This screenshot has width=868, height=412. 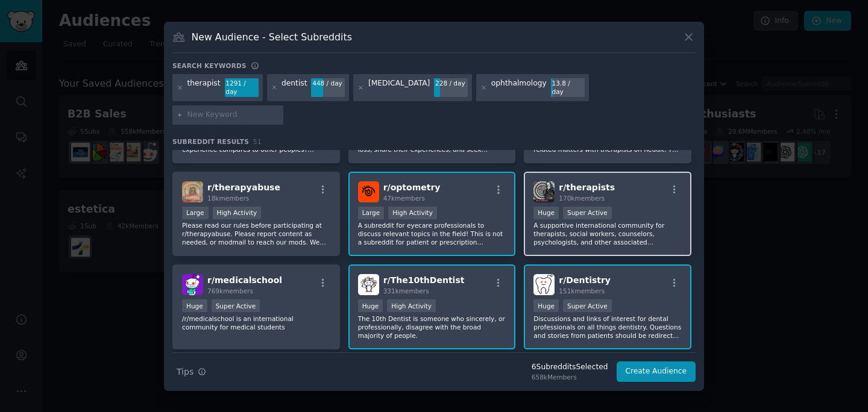 What do you see at coordinates (210, 142) in the screenshot?
I see `span: Subreddit Results` at bounding box center [210, 142].